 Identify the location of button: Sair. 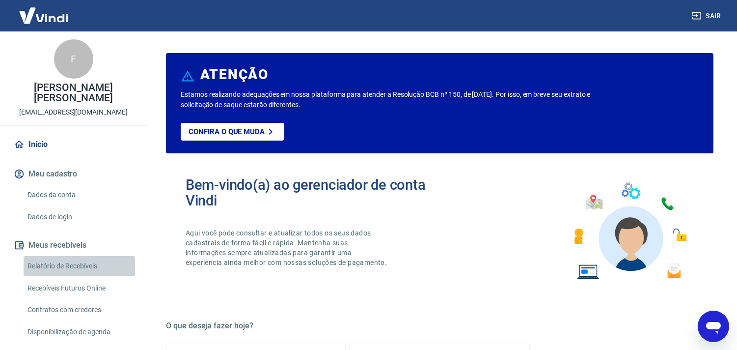
(708, 16).